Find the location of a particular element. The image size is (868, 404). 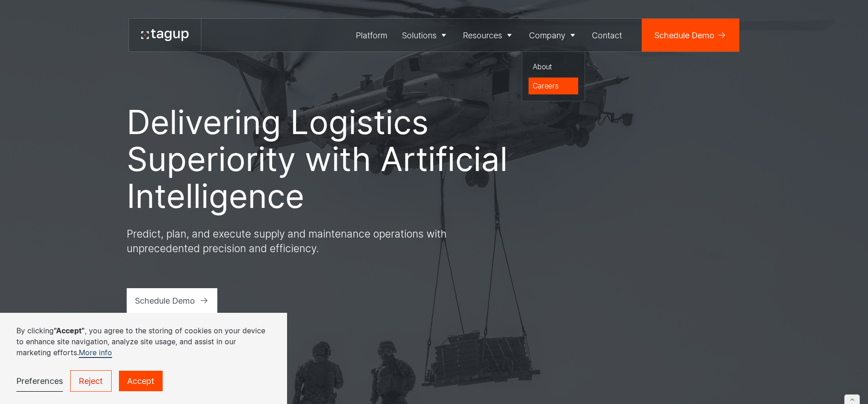

a: Reject is located at coordinates (90, 380).